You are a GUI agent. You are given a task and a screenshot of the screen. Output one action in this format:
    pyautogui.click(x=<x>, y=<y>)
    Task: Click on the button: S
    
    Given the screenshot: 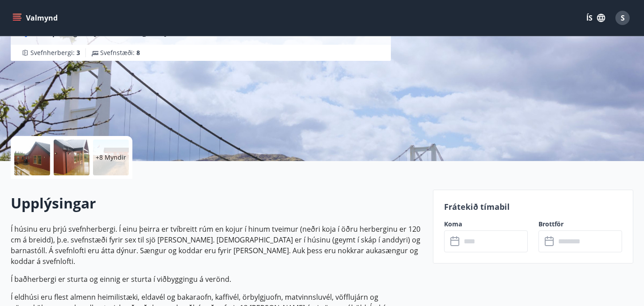 What is the action you would take?
    pyautogui.click(x=622, y=18)
    